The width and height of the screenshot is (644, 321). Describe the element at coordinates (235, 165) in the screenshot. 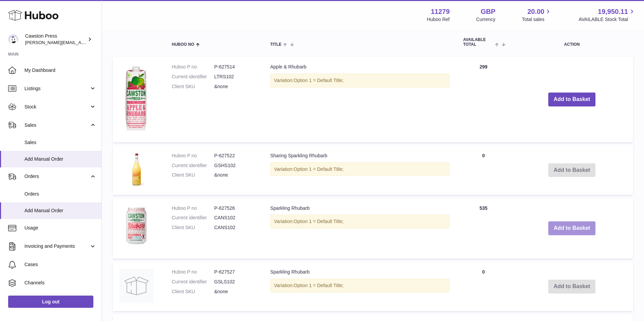

I see `dd: GSHS102` at that location.